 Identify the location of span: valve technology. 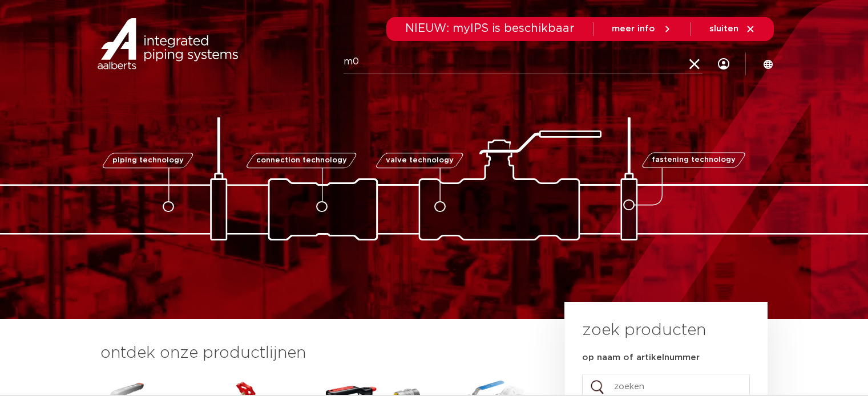
(419, 160).